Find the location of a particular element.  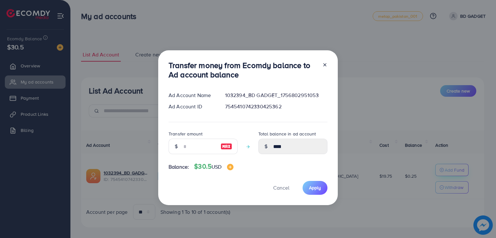

div: Ad Account Name is located at coordinates (192, 95).